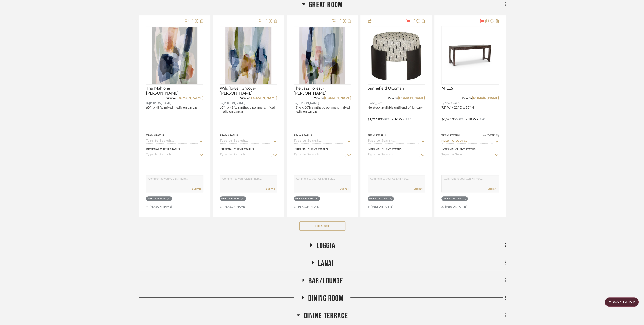  Describe the element at coordinates (325, 246) in the screenshot. I see `span: Loggia` at that location.